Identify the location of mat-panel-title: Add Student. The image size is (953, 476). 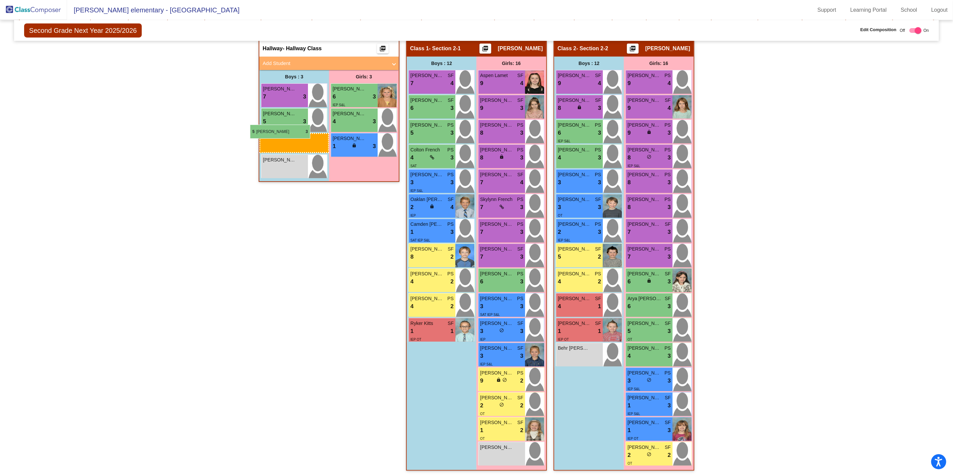
(325, 63).